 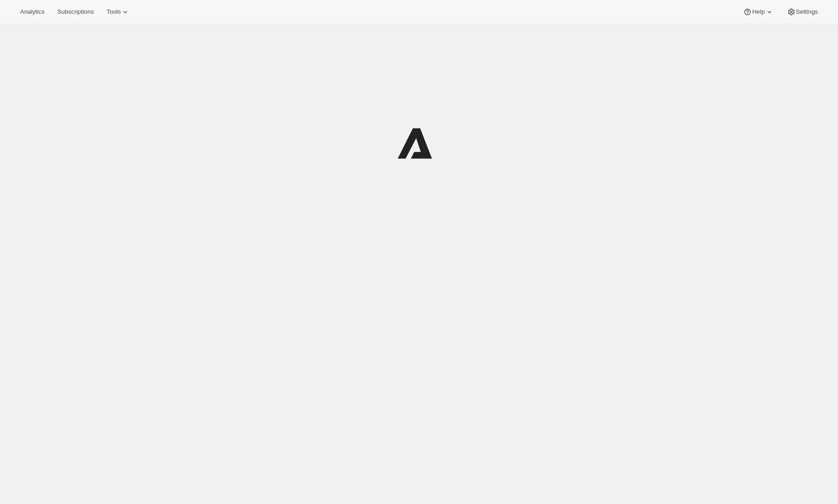 I want to click on button: Analytics, so click(x=32, y=12).